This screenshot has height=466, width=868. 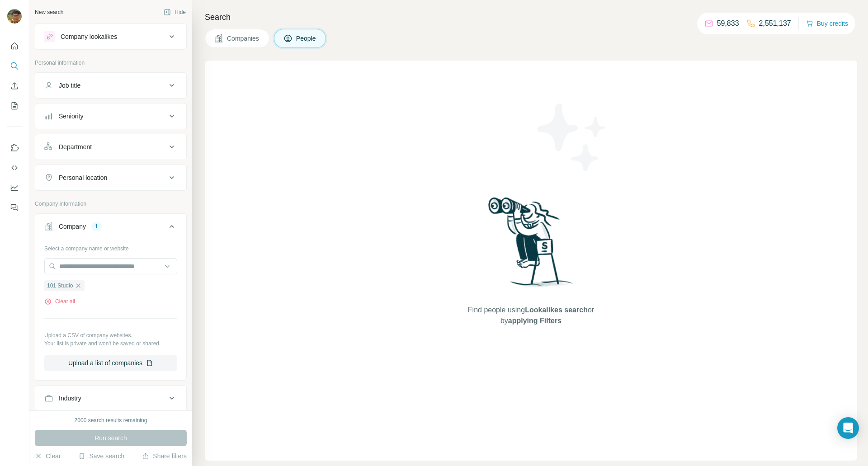 I want to click on button: Personal location, so click(x=111, y=177).